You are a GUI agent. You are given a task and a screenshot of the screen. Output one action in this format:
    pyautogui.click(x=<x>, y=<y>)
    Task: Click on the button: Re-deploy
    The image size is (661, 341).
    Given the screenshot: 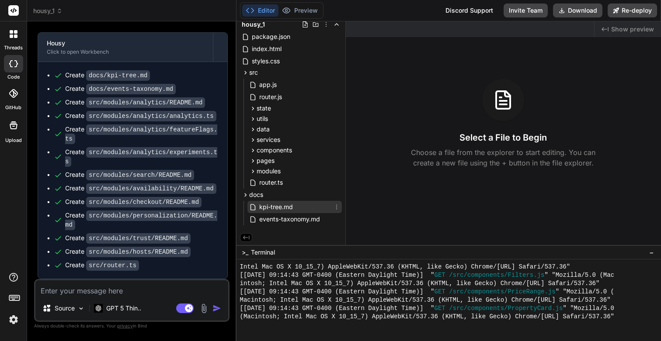 What is the action you would take?
    pyautogui.click(x=632, y=10)
    